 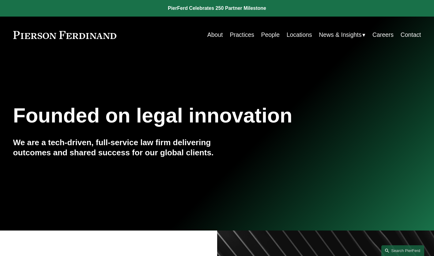 I want to click on a: Locations, so click(x=300, y=35).